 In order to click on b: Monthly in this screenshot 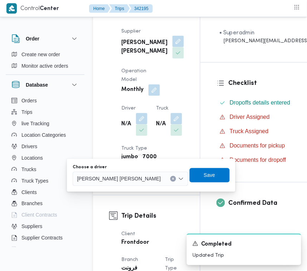, I will do `click(132, 90)`.